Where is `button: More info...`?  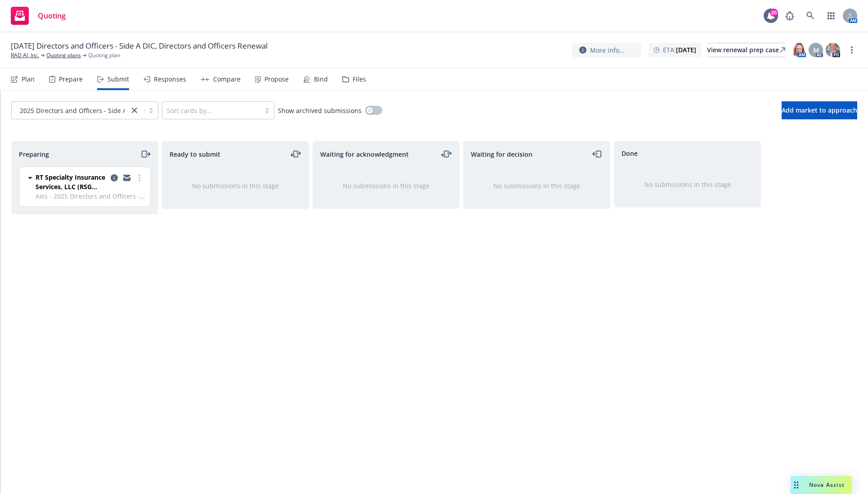 button: More info... is located at coordinates (607, 50).